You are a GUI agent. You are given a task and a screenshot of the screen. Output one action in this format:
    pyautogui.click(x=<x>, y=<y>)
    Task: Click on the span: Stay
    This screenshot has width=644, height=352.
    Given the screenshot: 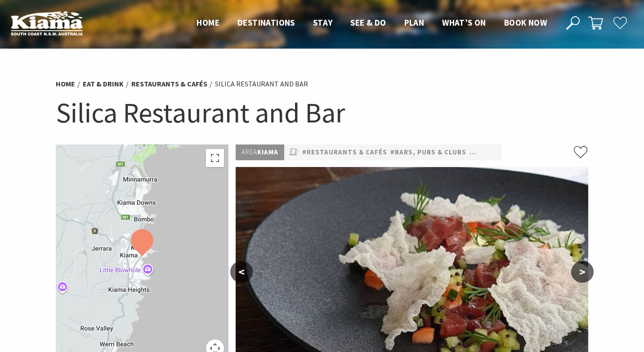 What is the action you would take?
    pyautogui.click(x=322, y=23)
    